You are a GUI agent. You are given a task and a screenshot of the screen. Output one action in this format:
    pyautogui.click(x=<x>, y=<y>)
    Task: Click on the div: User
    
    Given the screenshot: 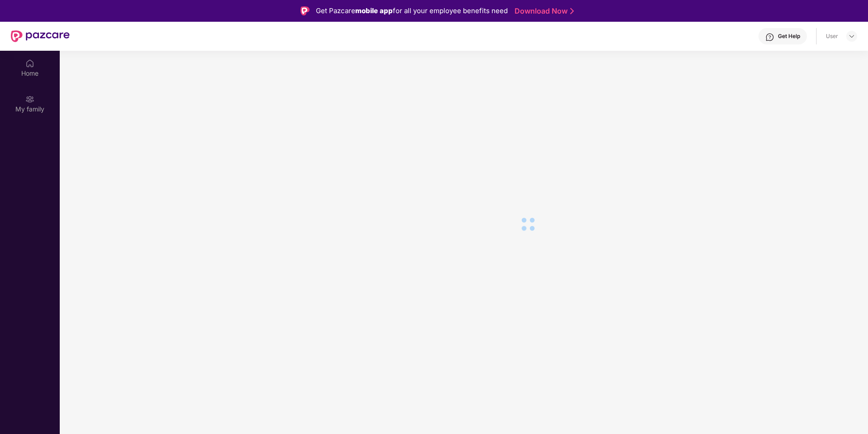 What is the action you would take?
    pyautogui.click(x=832, y=36)
    